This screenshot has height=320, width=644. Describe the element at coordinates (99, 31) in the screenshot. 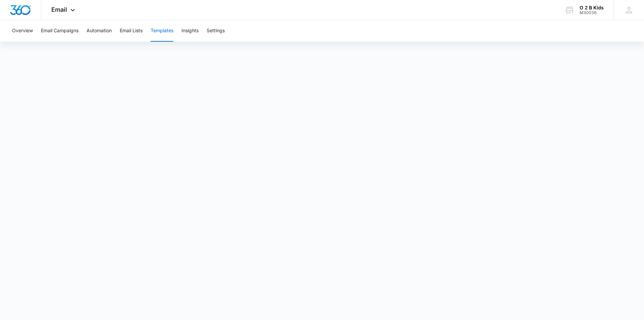

I see `button: Automation` at that location.